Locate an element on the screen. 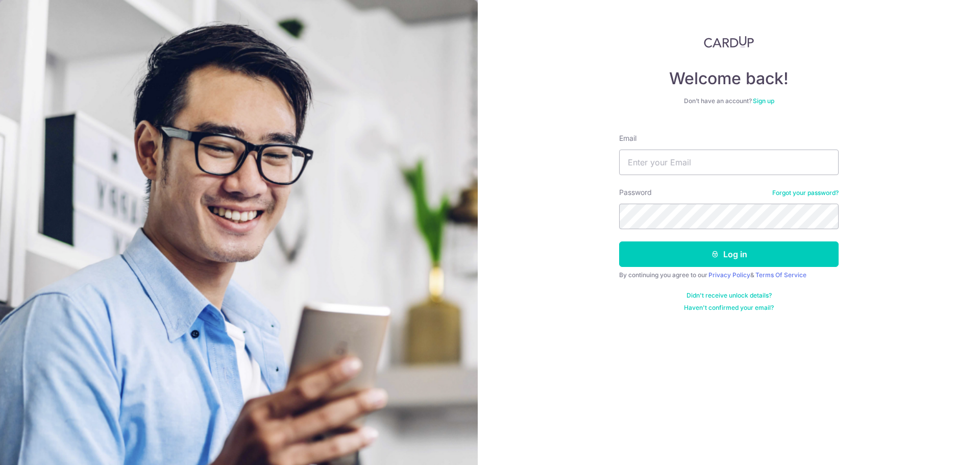 The image size is (980, 465). a: Terms Of Service is located at coordinates (781, 274).